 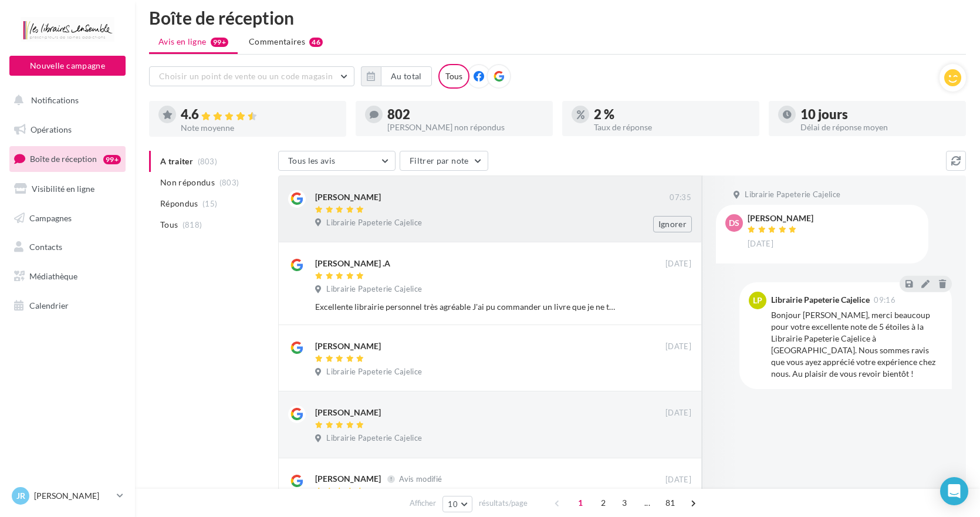 What do you see at coordinates (55, 100) in the screenshot?
I see `span: Notifications` at bounding box center [55, 100].